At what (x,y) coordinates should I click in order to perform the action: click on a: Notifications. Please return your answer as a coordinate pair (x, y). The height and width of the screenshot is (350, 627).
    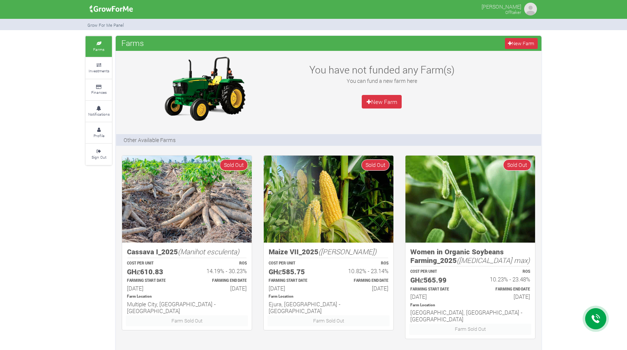
    Looking at the image, I should click on (99, 111).